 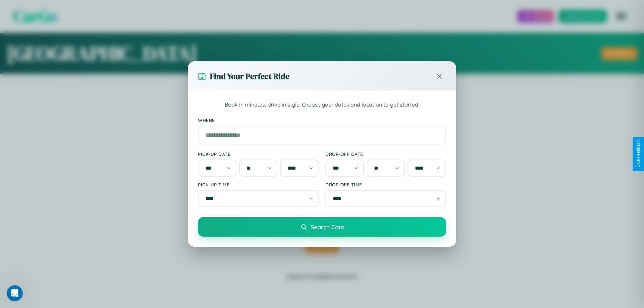 I want to click on p: Book in minutes, drive in style. Choose your dates and location to get started., so click(x=322, y=105).